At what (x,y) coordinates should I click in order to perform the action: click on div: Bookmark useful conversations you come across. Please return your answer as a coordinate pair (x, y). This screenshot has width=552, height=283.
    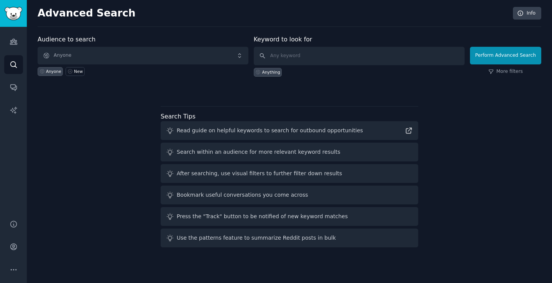
    Looking at the image, I should click on (242, 195).